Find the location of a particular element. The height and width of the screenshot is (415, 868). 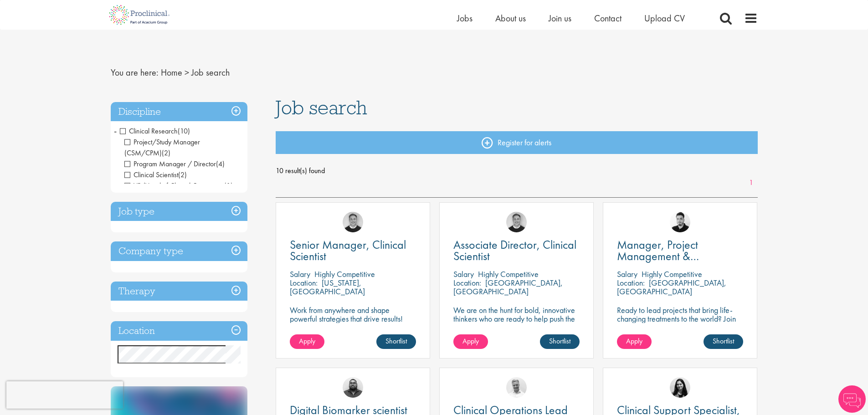

div: Company type is located at coordinates (179, 251).